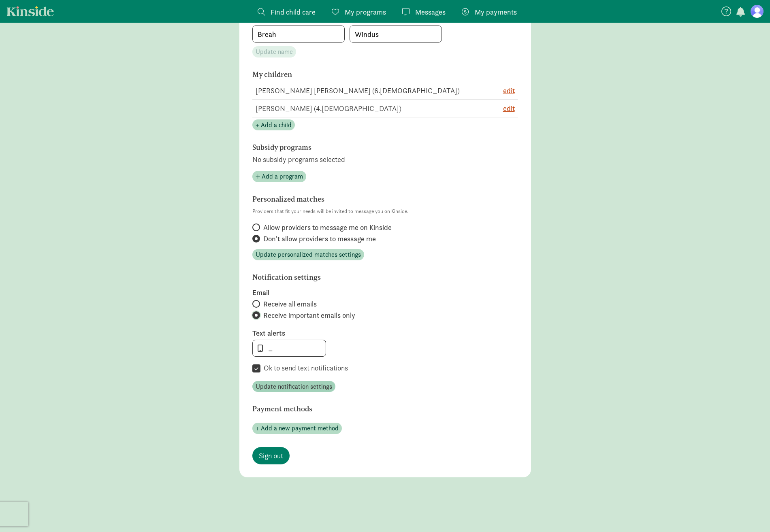  Describe the element at coordinates (365, 12) in the screenshot. I see `span: My programs` at that location.